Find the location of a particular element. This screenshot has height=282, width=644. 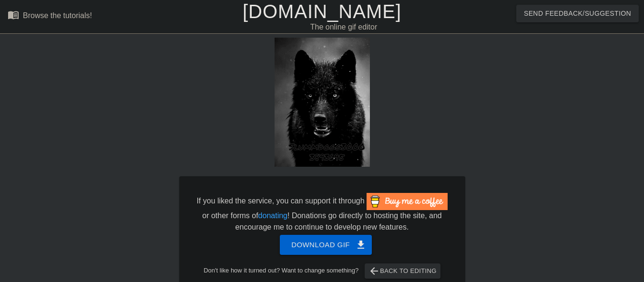

span: Send Feedback/Suggestion is located at coordinates (577, 13).